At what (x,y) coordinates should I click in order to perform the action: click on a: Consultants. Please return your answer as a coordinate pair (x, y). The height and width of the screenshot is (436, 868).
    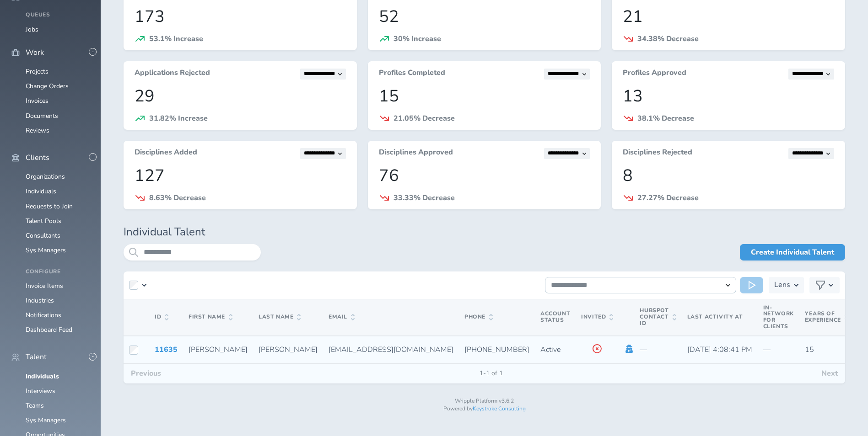
    Looking at the image, I should click on (43, 236).